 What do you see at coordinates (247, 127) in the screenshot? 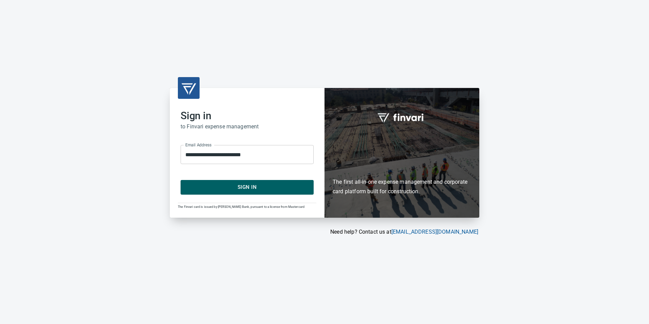
I see `h6: to Finvari expense management` at bounding box center [247, 127].